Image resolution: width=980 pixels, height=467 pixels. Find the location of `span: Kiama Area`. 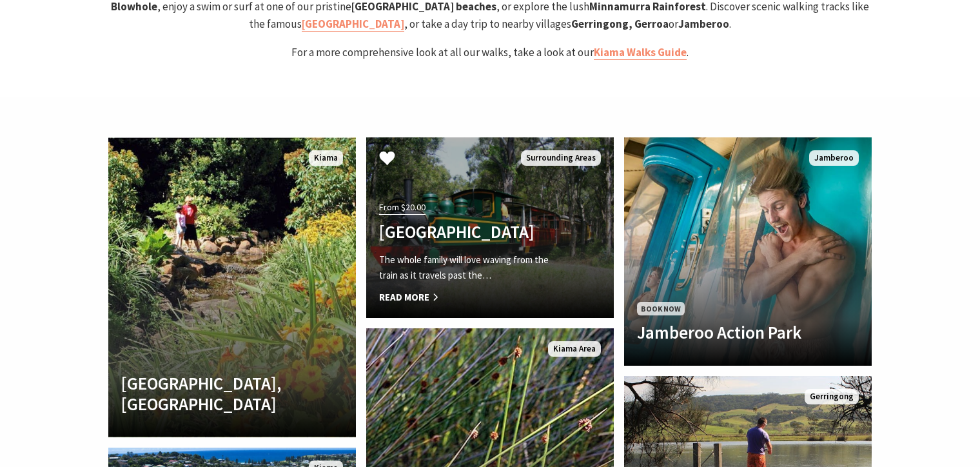

span: Kiama Area is located at coordinates (575, 349).